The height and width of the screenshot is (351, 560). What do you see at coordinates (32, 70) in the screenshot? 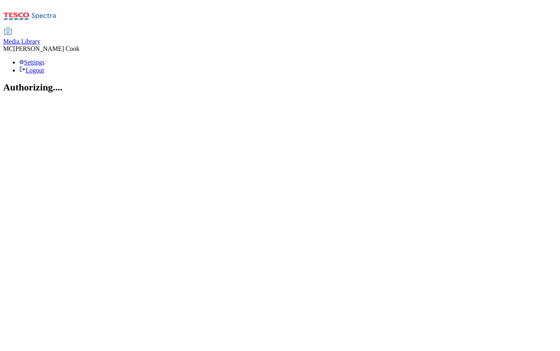
I see `a: Logout` at bounding box center [32, 70].